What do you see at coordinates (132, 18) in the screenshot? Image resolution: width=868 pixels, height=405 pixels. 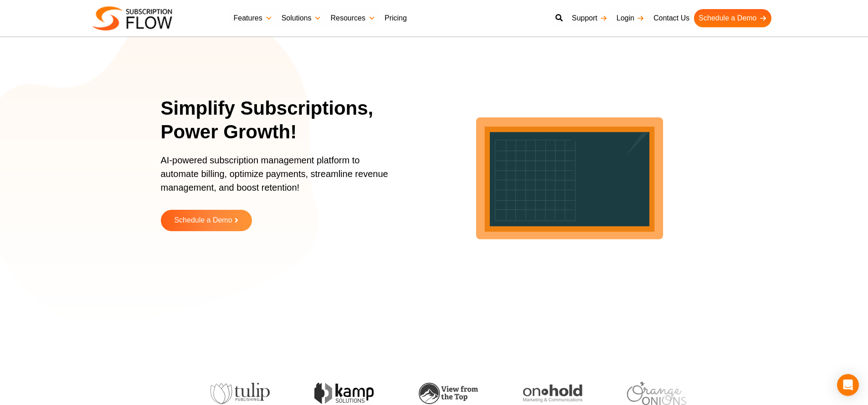 I see `img: Subscriptionflow` at bounding box center [132, 18].